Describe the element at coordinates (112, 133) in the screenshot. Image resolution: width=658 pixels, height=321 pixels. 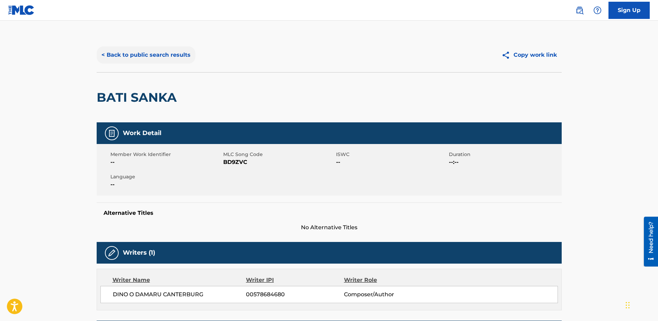
I see `img: Work Detail` at that location.